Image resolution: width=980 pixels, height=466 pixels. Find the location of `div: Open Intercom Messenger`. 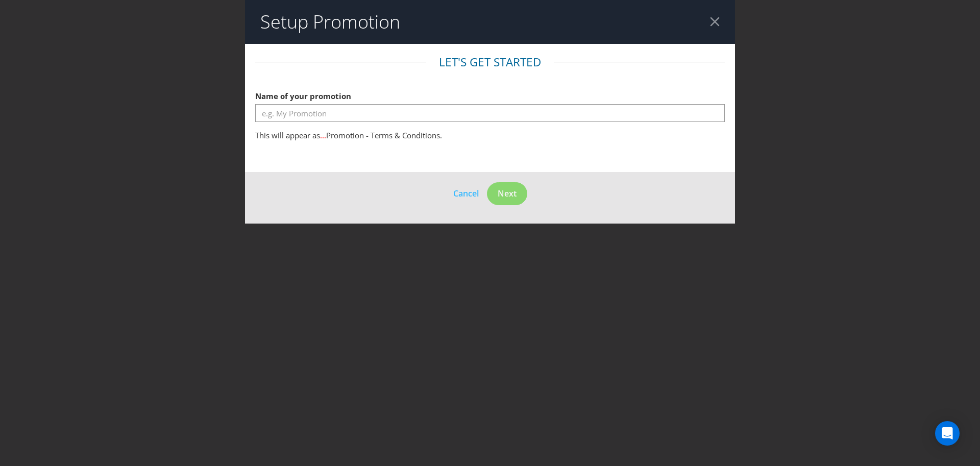

div: Open Intercom Messenger is located at coordinates (947, 434).